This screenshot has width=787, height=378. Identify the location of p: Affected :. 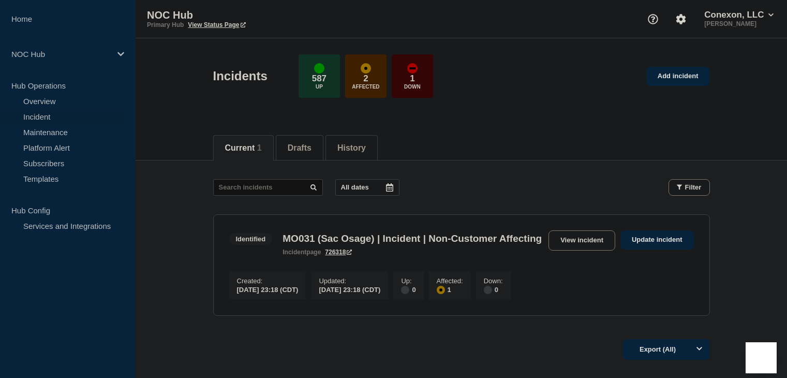
(450, 281).